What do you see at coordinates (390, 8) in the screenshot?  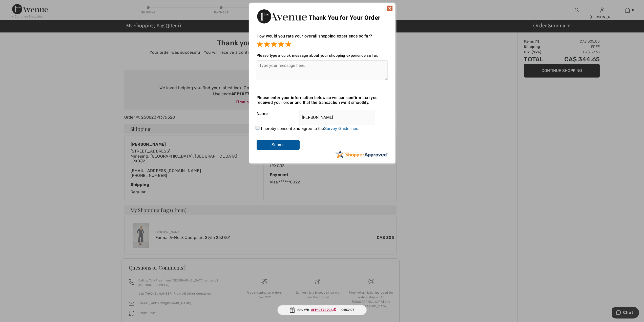 I see `img: x` at bounding box center [390, 8].